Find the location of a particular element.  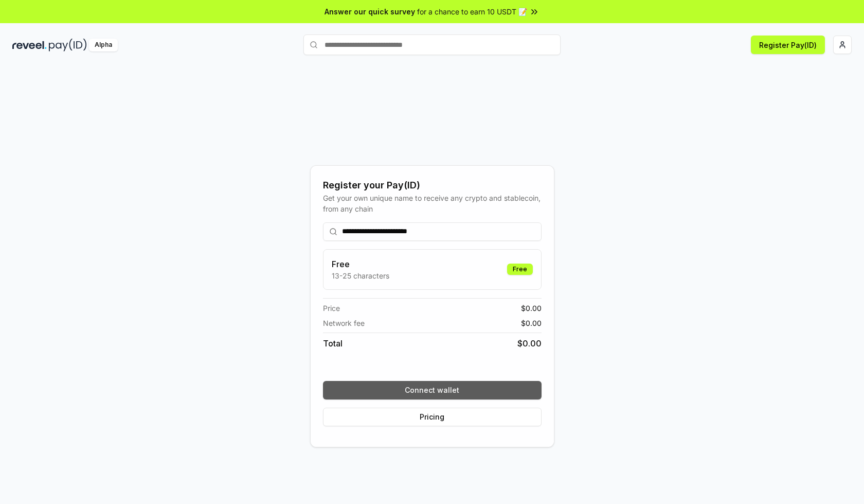

img: reveel_dark is located at coordinates (29, 45).